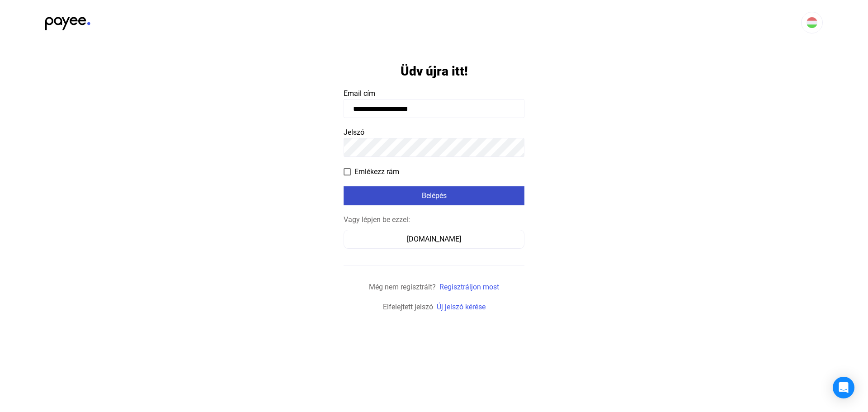 The image size is (868, 412). Describe the element at coordinates (461, 307) in the screenshot. I see `a: Új jelszó kérése` at that location.